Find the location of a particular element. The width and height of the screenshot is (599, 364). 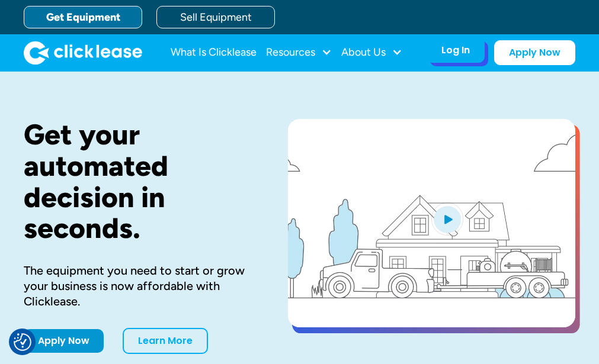

div: Log In is located at coordinates (456, 51).